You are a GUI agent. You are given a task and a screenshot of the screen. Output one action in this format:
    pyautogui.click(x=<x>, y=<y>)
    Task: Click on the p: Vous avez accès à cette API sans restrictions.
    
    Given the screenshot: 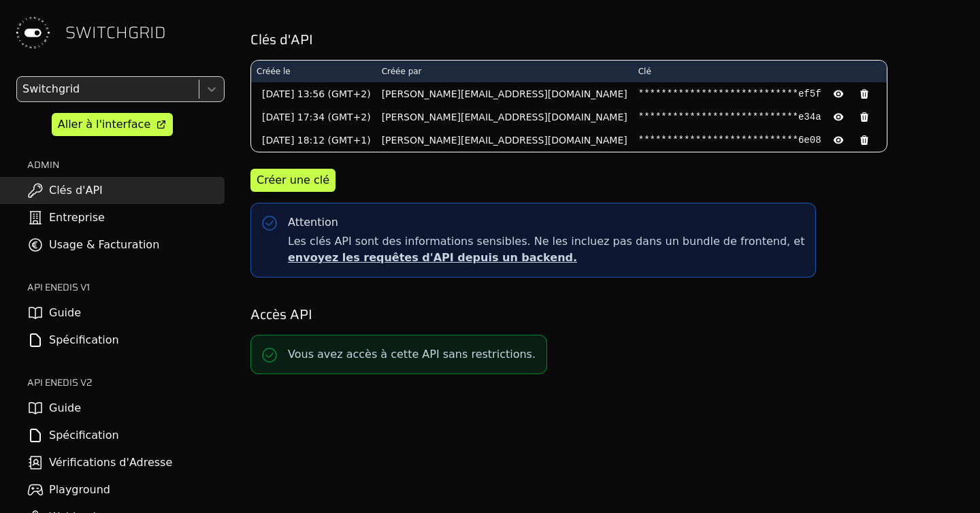 What is the action you would take?
    pyautogui.click(x=412, y=355)
    